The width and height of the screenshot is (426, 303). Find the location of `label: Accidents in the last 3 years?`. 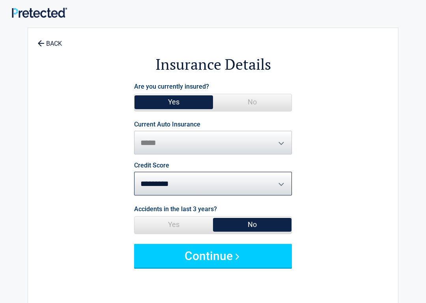

label: Accidents in the last 3 years? is located at coordinates (175, 209).